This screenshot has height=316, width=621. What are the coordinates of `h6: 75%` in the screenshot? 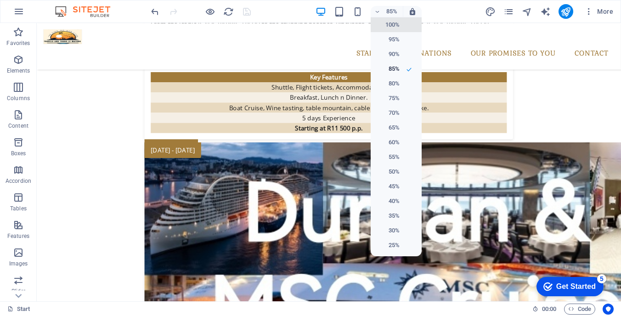 It's located at (388, 98).